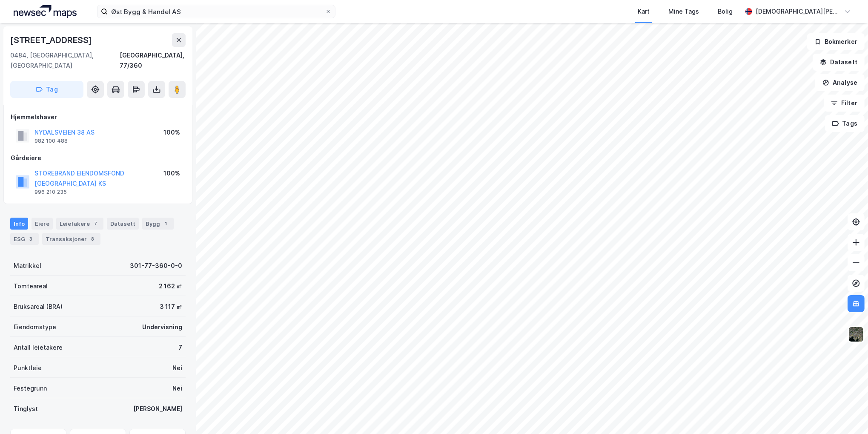 Image resolution: width=868 pixels, height=434 pixels. Describe the element at coordinates (98, 117) in the screenshot. I see `div: Hjemmelshaver` at that location.